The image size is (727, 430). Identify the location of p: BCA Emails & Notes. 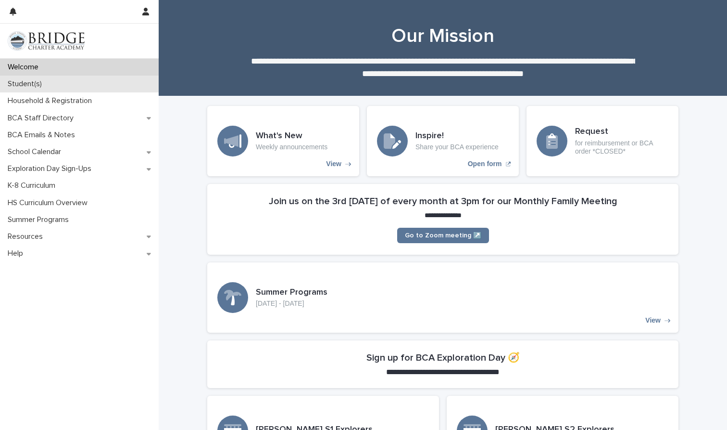
(43, 135).